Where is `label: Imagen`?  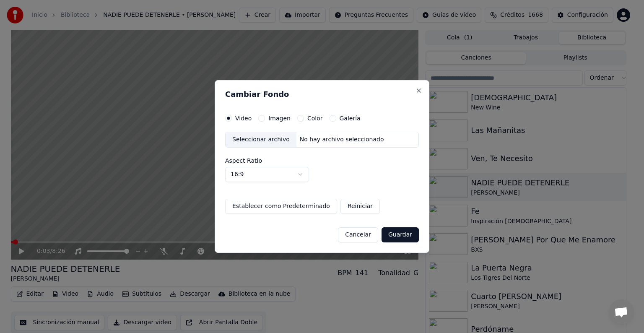 label: Imagen is located at coordinates (279, 118).